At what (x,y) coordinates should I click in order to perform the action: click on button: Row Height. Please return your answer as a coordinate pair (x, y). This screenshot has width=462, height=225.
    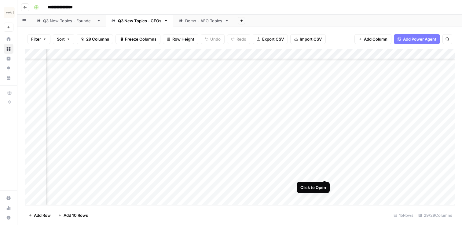
    Looking at the image, I should click on (181, 39).